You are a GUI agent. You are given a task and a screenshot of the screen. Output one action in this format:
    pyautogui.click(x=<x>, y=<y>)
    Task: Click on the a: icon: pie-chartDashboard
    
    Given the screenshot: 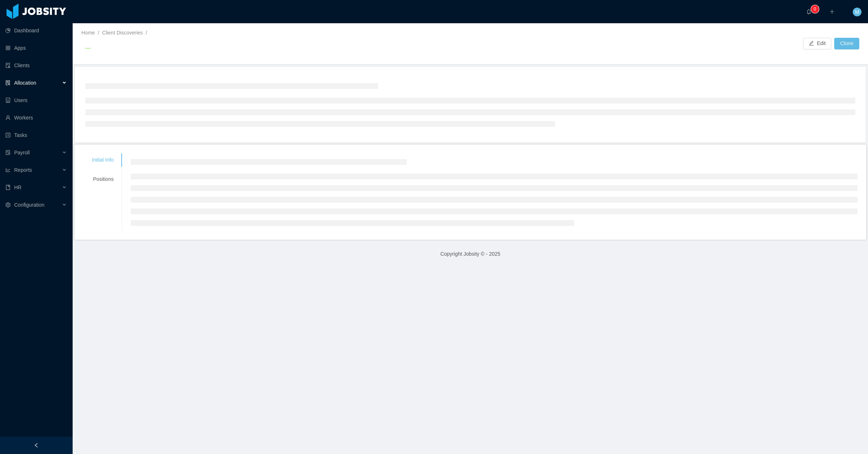 What is the action you would take?
    pyautogui.click(x=36, y=31)
    